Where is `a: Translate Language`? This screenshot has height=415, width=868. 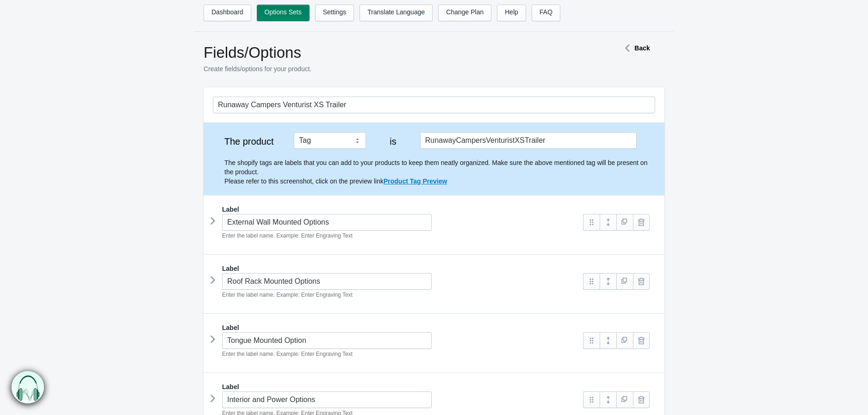
a: Translate Language is located at coordinates (396, 13).